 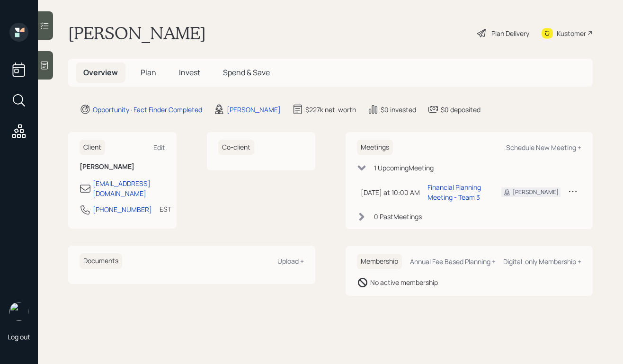 What do you see at coordinates (101, 261) in the screenshot?
I see `h6: Documents` at bounding box center [101, 261].